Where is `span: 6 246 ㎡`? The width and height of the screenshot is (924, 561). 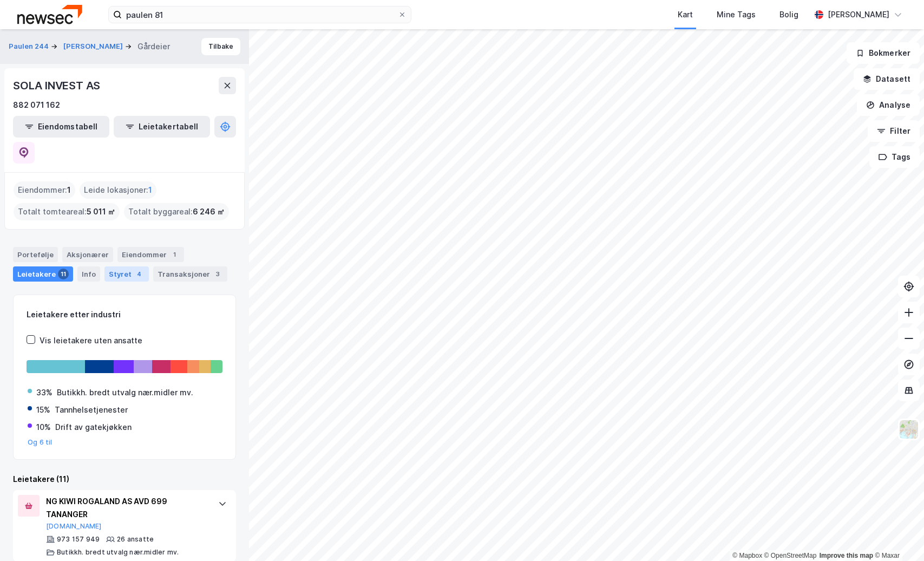
span: 6 246 ㎡ is located at coordinates (208, 212).